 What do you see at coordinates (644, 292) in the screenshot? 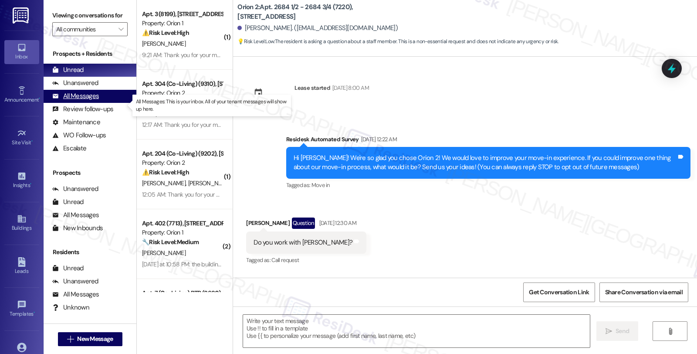
I see `button: Share Conversation via email` at bounding box center [644, 292].